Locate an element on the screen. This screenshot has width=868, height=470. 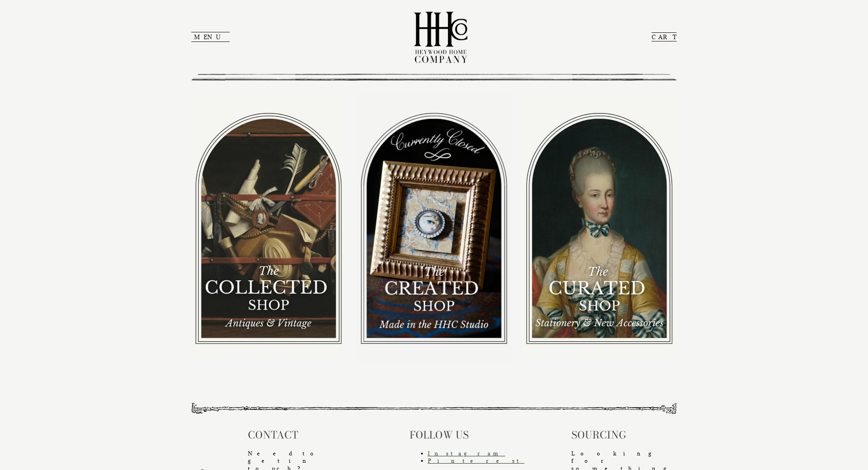
button: Menu is located at coordinates (210, 37).